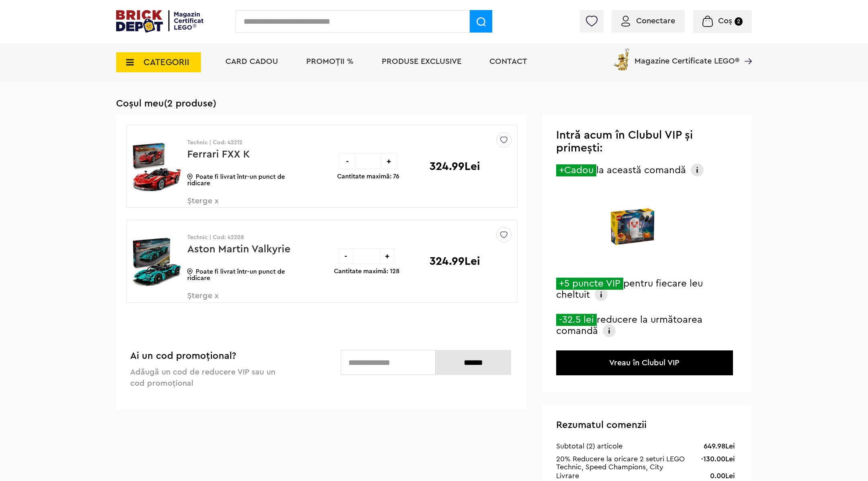 The width and height of the screenshot is (868, 481). I want to click on h1: Coșul meu, so click(434, 104).